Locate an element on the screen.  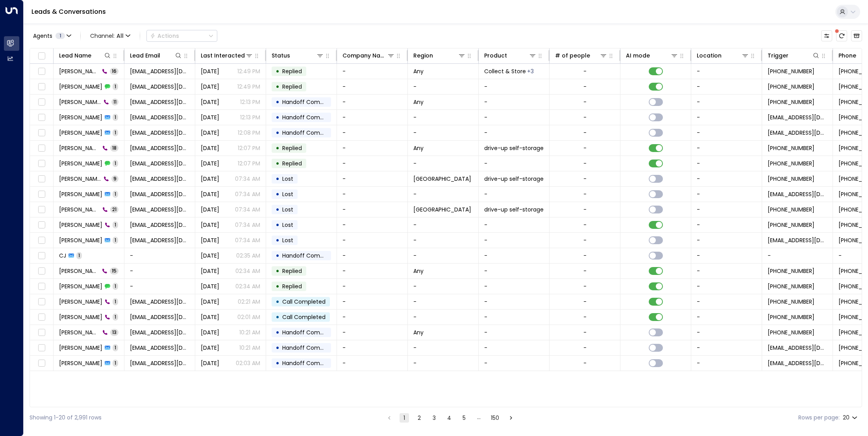
span: 15 is located at coordinates (115, 271).